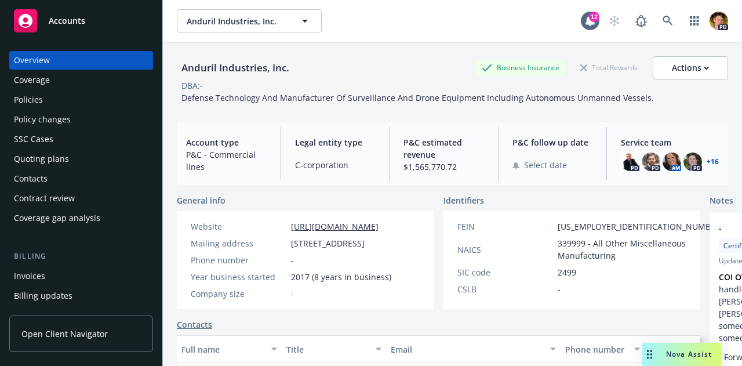 This screenshot has width=742, height=366. Describe the element at coordinates (81, 159) in the screenshot. I see `a: Quoting plans` at that location.